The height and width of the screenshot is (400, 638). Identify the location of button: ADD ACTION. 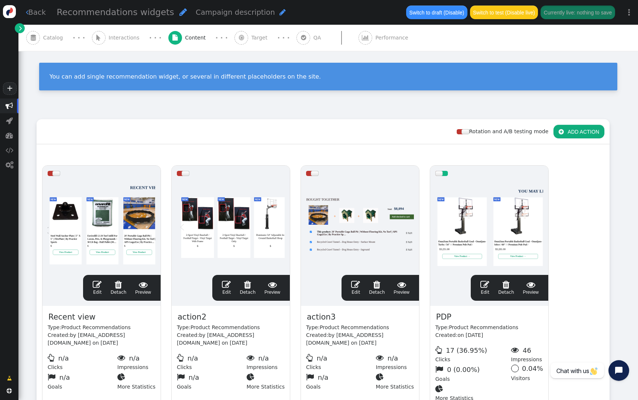
(579, 131).